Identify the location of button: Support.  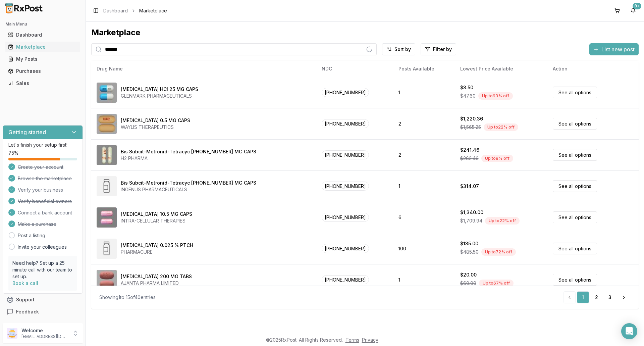
(43, 300).